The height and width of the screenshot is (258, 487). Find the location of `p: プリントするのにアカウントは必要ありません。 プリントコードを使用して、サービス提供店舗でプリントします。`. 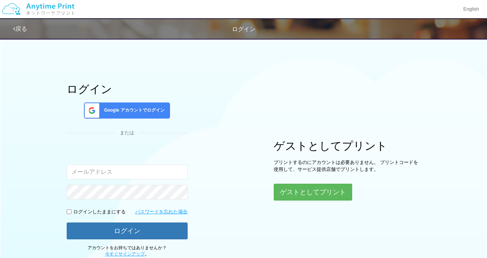

p: プリントするのにアカウントは必要ありません。 プリントコードを使用して、サービス提供店舗でプリントします。 is located at coordinates (347, 166).